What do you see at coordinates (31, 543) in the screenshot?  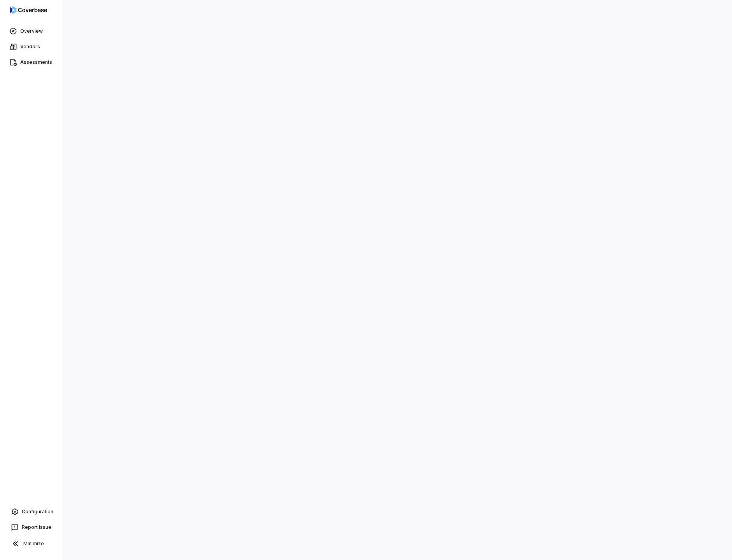 I see `button: Minimize` at bounding box center [31, 543].